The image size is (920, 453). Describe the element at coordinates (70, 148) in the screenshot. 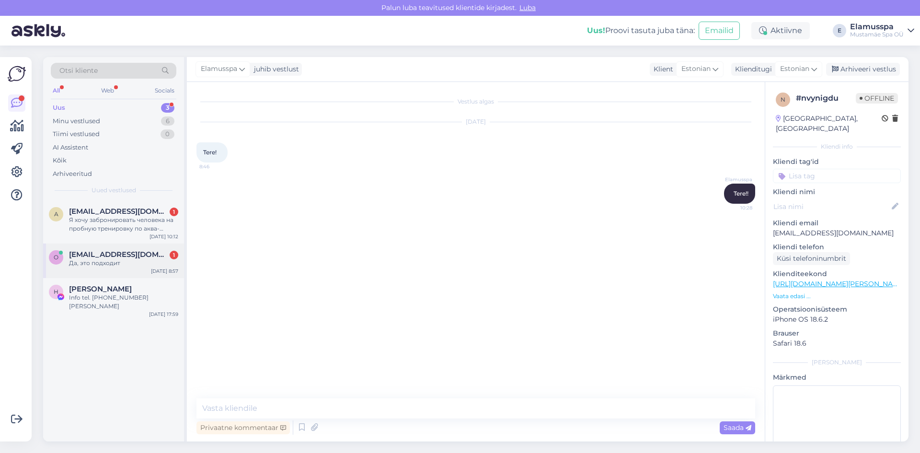

I see `div: AI Assistent` at that location.